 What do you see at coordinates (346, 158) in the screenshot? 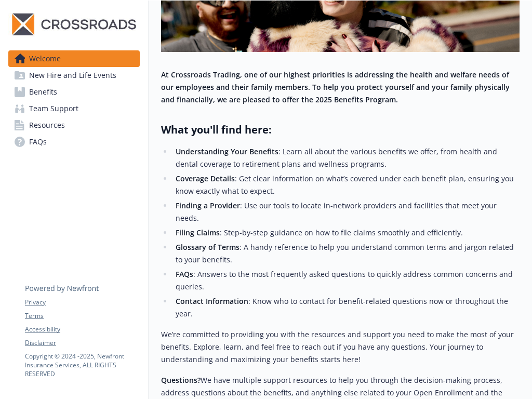
I see `li: : Learn all about the various benefits we offer, from health and dental coverage to retirement pl...` at bounding box center [346, 158].